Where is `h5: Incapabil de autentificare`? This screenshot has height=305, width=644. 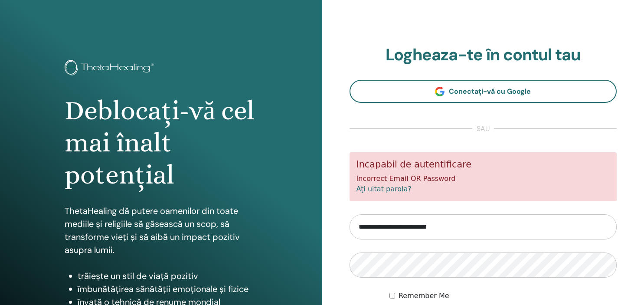 h5: Incapabil de autentificare is located at coordinates (483, 165).